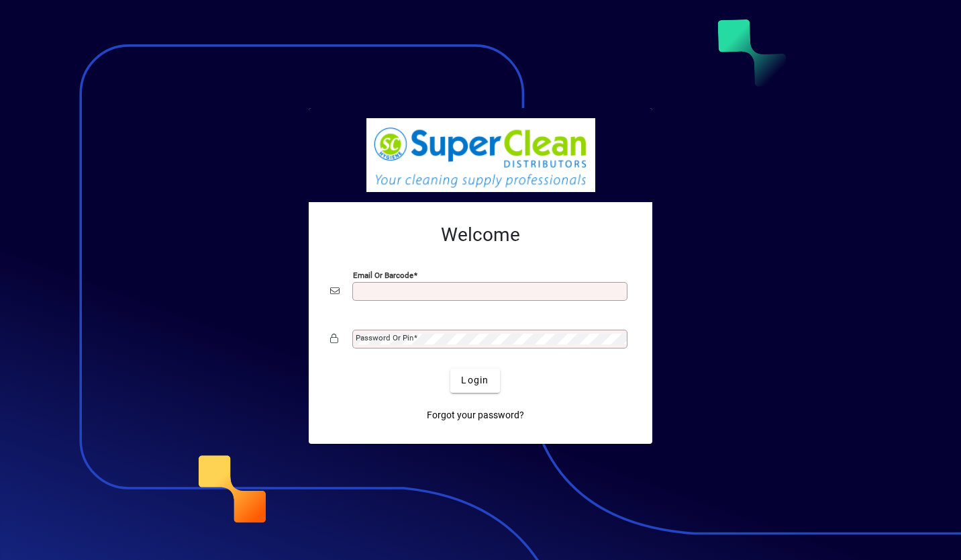 Image resolution: width=961 pixels, height=560 pixels. What do you see at coordinates (480, 235) in the screenshot?
I see `h2: Welcome` at bounding box center [480, 235].